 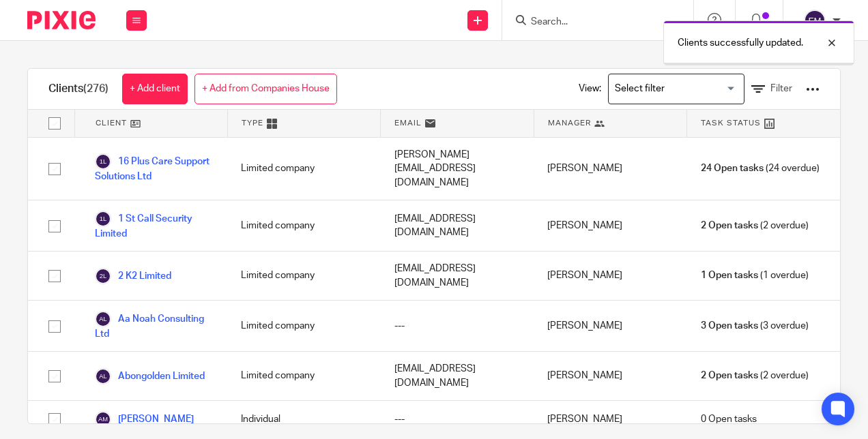 What do you see at coordinates (253, 123) in the screenshot?
I see `span: Type` at bounding box center [253, 123].